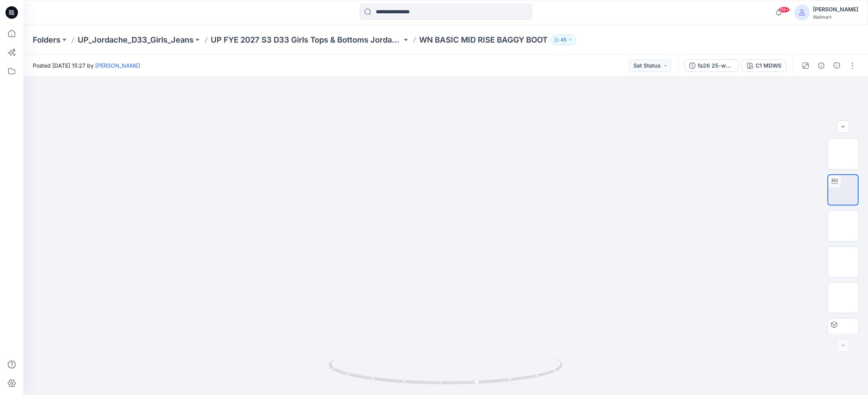 Image resolution: width=868 pixels, height=395 pixels. Describe the element at coordinates (136, 40) in the screenshot. I see `a: UP_Jordache_D33_Girls_Jeans` at that location.